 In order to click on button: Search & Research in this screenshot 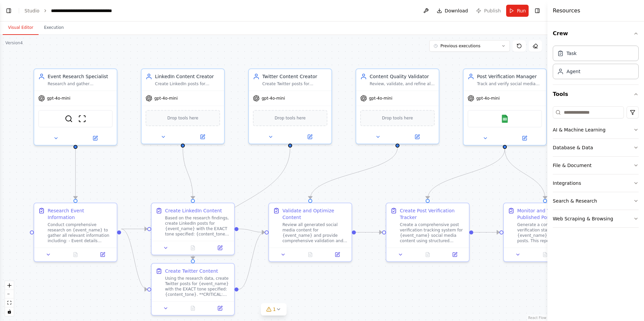, I will do `click(596, 201)`.